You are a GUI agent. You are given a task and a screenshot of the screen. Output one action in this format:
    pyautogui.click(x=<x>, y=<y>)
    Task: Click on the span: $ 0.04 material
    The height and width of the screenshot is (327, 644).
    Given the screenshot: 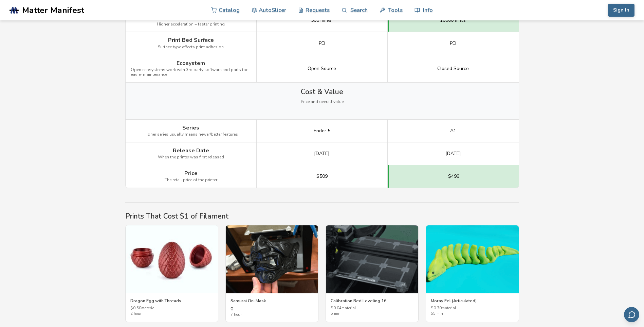 What is the action you would take?
    pyautogui.click(x=372, y=308)
    